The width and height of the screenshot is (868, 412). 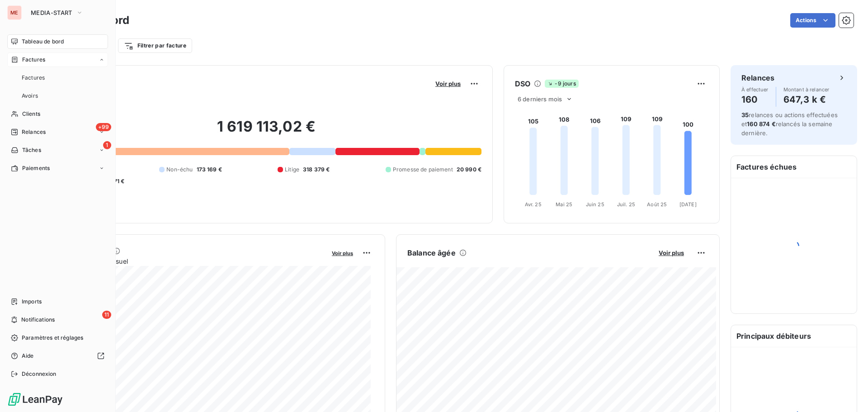 What do you see at coordinates (794, 167) in the screenshot?
I see `h6: Factures échues` at bounding box center [794, 167].